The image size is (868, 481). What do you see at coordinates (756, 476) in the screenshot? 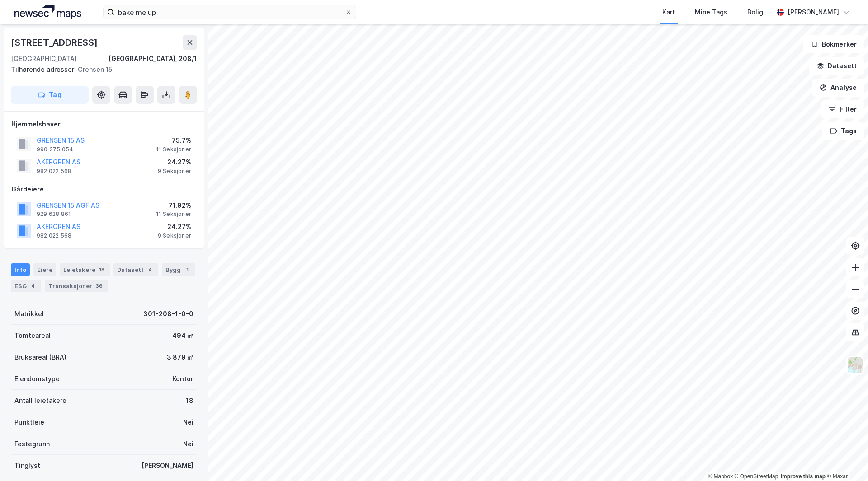
I see `a: OpenStreetMap` at bounding box center [756, 476].